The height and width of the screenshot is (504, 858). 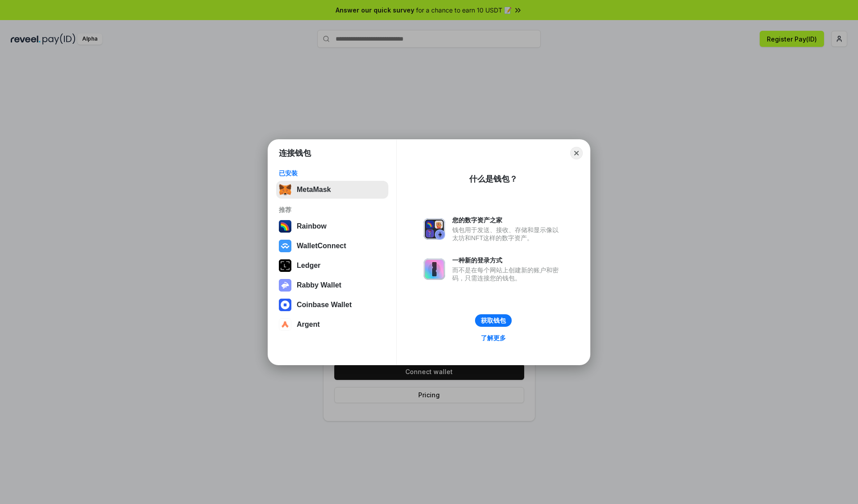 I want to click on div: 您的数字资产之家, so click(x=508, y=220).